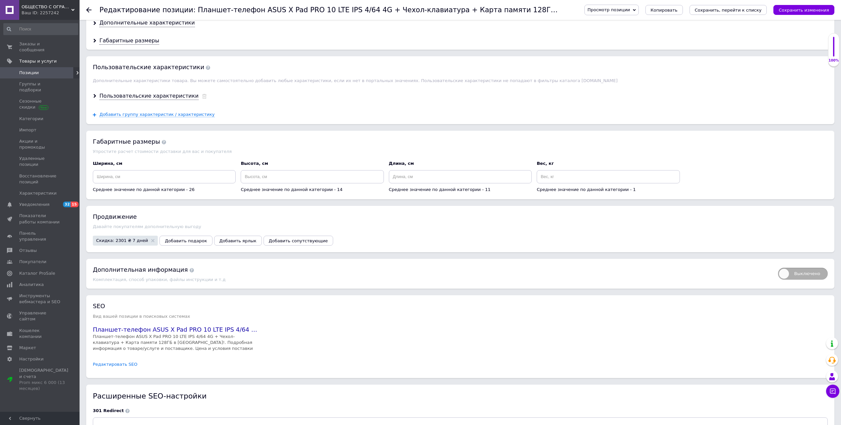 This screenshot has height=425, width=841. Describe the element at coordinates (460, 190) in the screenshot. I see `div: Среднее значение по данной категории - 11` at that location.